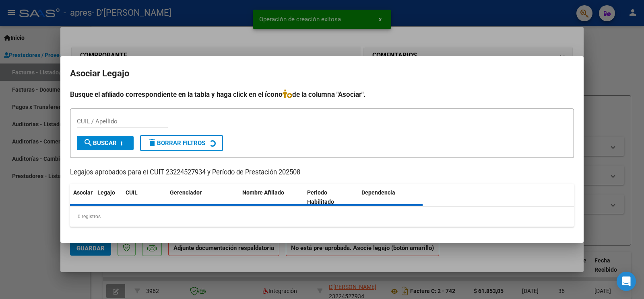 The height and width of the screenshot is (299, 644). Describe the element at coordinates (132, 193) in the screenshot. I see `span: CUIL` at that location.